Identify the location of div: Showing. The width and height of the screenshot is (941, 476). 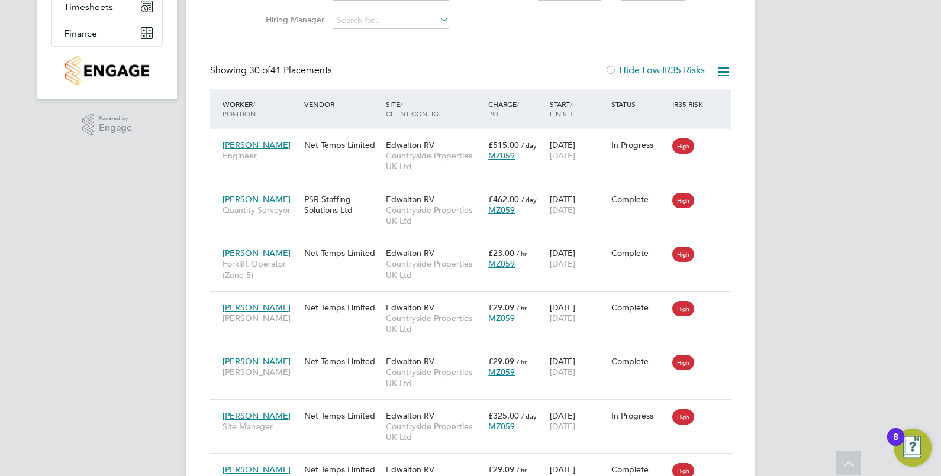
(272, 70).